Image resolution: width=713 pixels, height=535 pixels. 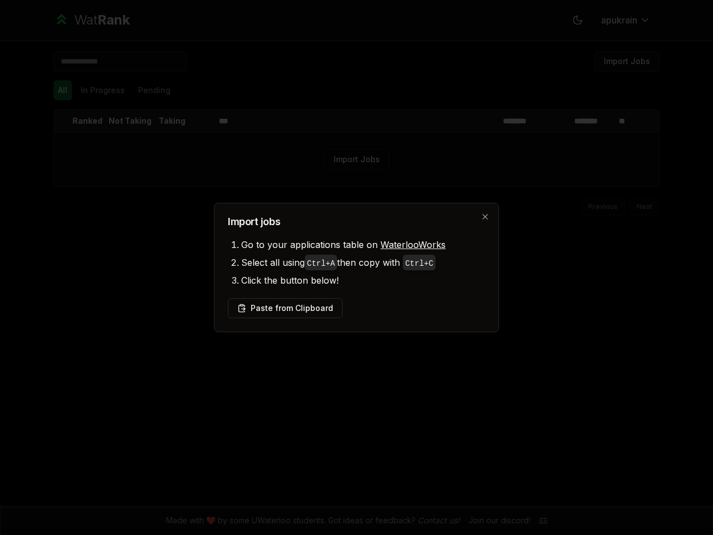 What do you see at coordinates (419, 263) in the screenshot?
I see `code: Ctrl+ C` at bounding box center [419, 263].